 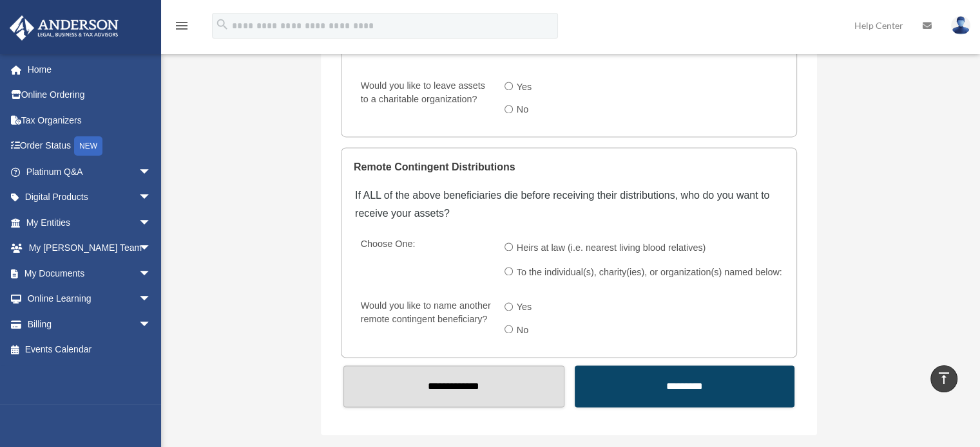 What do you see at coordinates (943, 379) in the screenshot?
I see `a: vertical_align_top` at bounding box center [943, 379].